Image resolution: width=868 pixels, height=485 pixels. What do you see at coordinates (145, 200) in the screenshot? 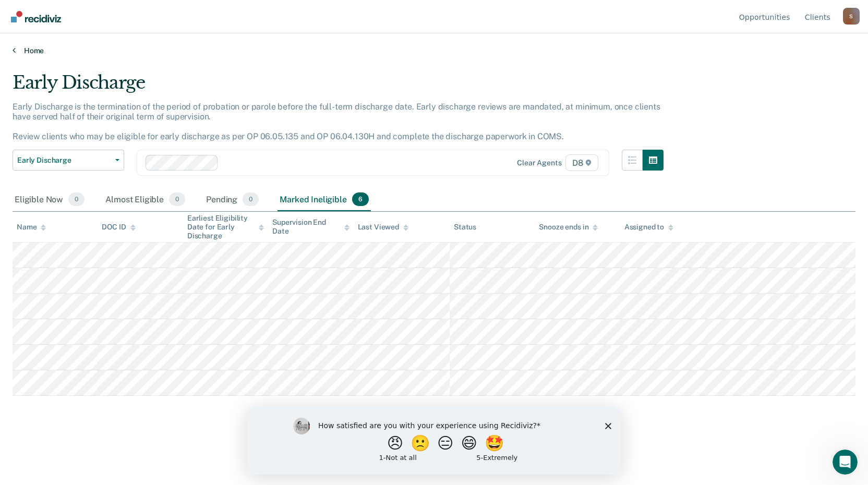
I see `div: Almost Eligible0` at bounding box center [145, 200].